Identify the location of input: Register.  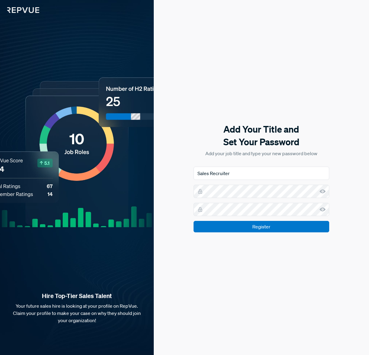
(261, 227).